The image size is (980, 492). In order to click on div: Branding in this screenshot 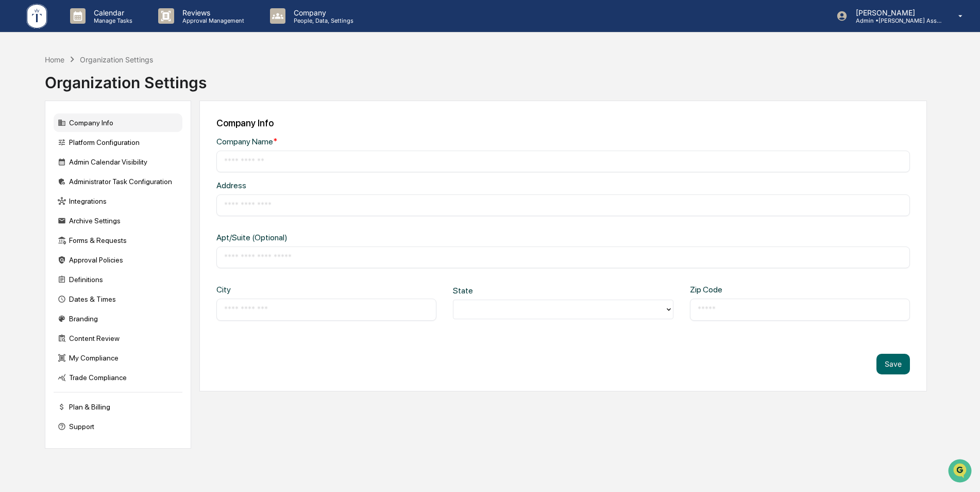, I will do `click(118, 319)`.